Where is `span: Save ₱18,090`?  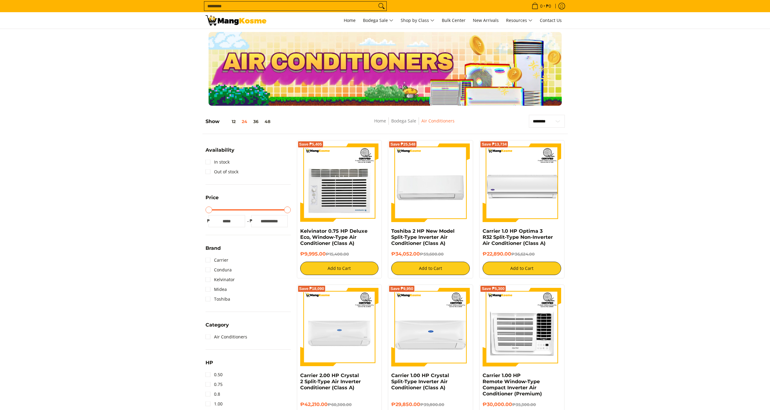 span: Save ₱18,090 is located at coordinates (312, 289).